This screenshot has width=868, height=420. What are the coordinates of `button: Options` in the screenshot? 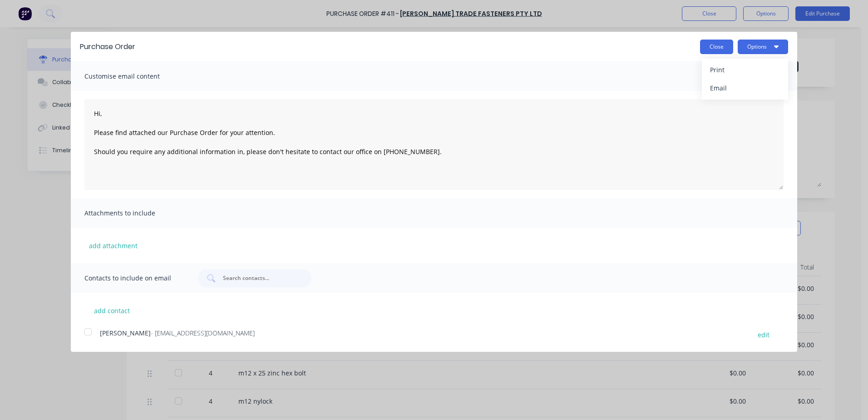 It's located at (763, 47).